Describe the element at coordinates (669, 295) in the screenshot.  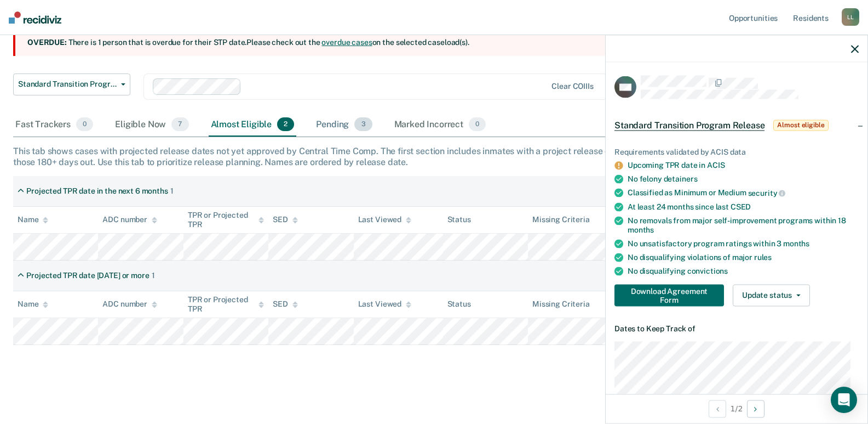
I see `button: Download Agreement Form` at that location.